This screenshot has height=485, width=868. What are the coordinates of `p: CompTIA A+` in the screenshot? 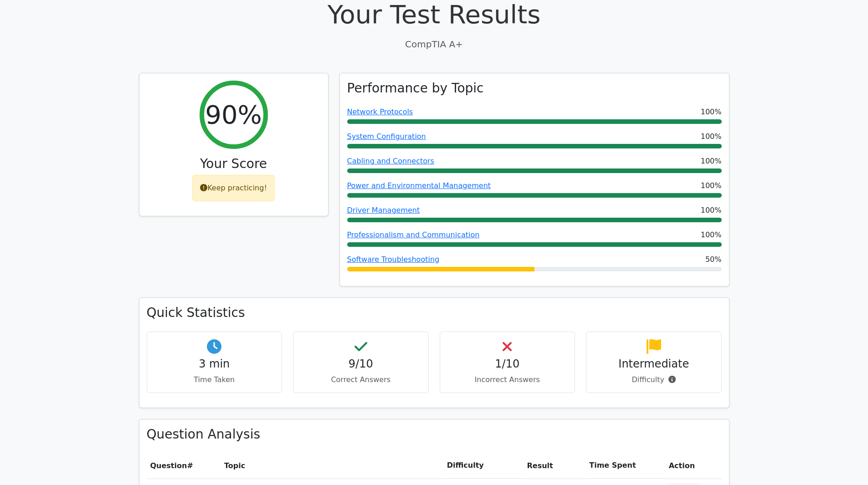 It's located at (434, 45).